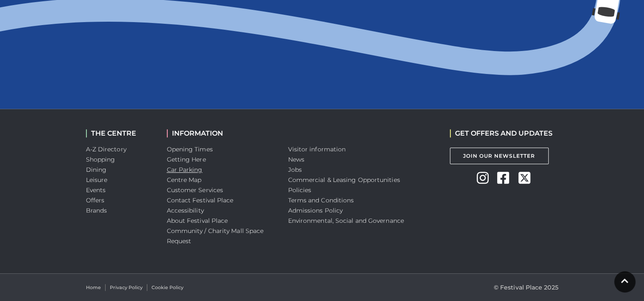 This screenshot has height=301, width=644. Describe the element at coordinates (195, 190) in the screenshot. I see `a: Customer Services` at that location.